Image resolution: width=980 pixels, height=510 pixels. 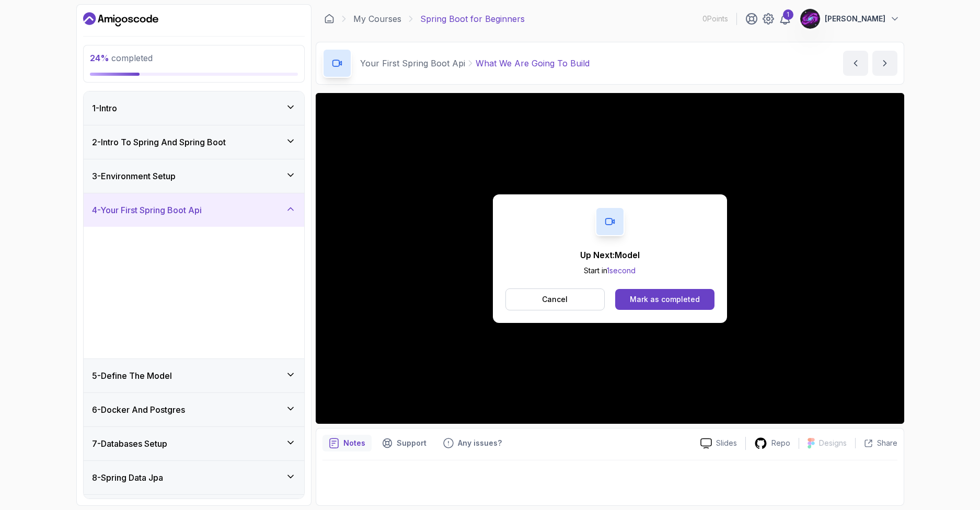 What do you see at coordinates (621, 270) in the screenshot?
I see `span: 1 second` at bounding box center [621, 270].